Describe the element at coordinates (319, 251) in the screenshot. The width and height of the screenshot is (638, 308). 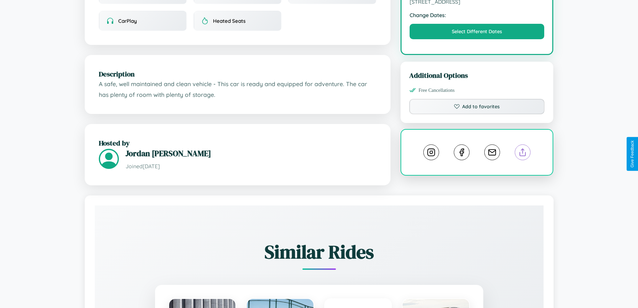
I see `h2: Similar Rides` at that location.